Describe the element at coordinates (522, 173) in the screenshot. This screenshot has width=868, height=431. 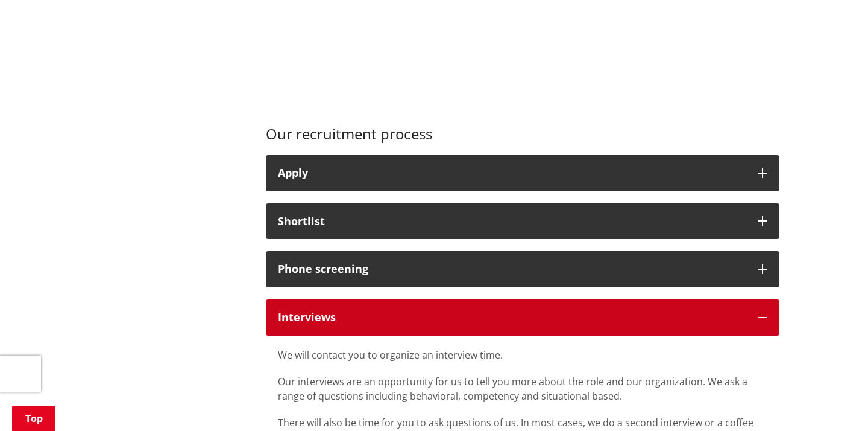
I see `button: Apply` at that location.